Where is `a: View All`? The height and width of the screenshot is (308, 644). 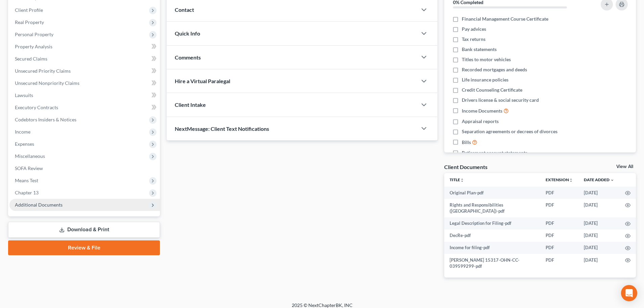 a: View All is located at coordinates (625, 167).